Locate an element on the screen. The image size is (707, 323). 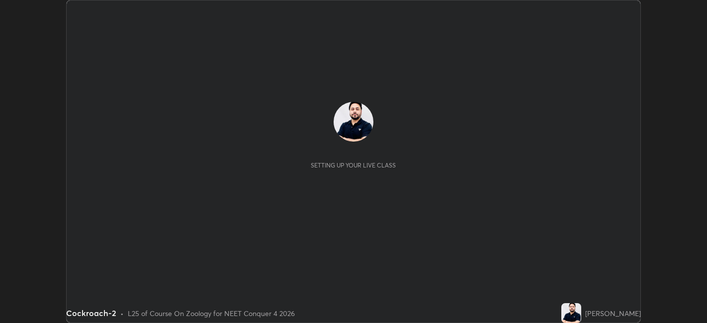
div: Setting up your live class is located at coordinates (353, 165).